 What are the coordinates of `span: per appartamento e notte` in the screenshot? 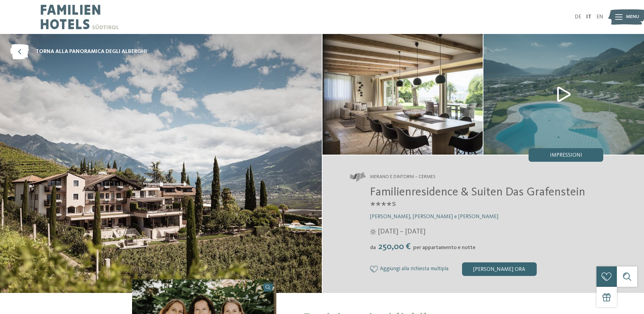 It's located at (444, 248).